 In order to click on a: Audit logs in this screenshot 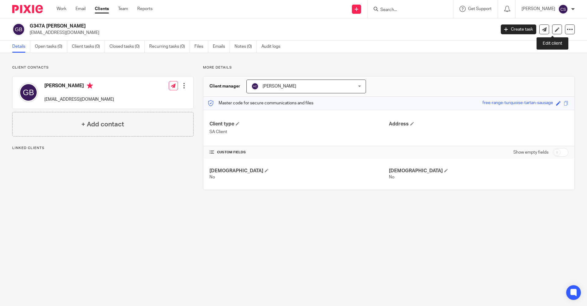, I will do `click(273, 47)`.